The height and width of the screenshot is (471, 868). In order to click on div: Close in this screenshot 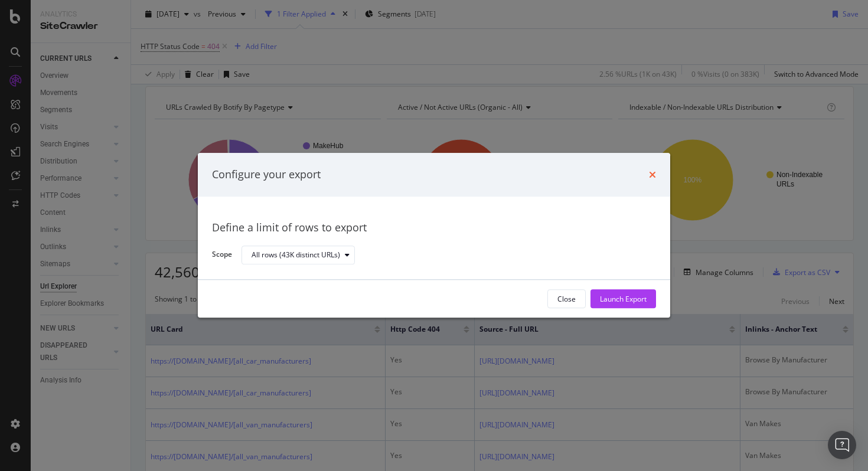, I will do `click(567, 299)`.